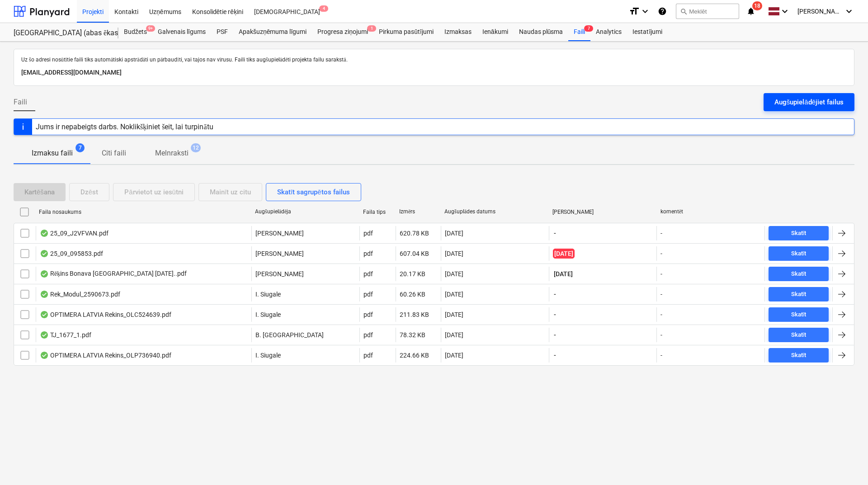 The width and height of the screenshot is (868, 485). Describe the element at coordinates (114, 153) in the screenshot. I see `p: Citi faili` at that location.